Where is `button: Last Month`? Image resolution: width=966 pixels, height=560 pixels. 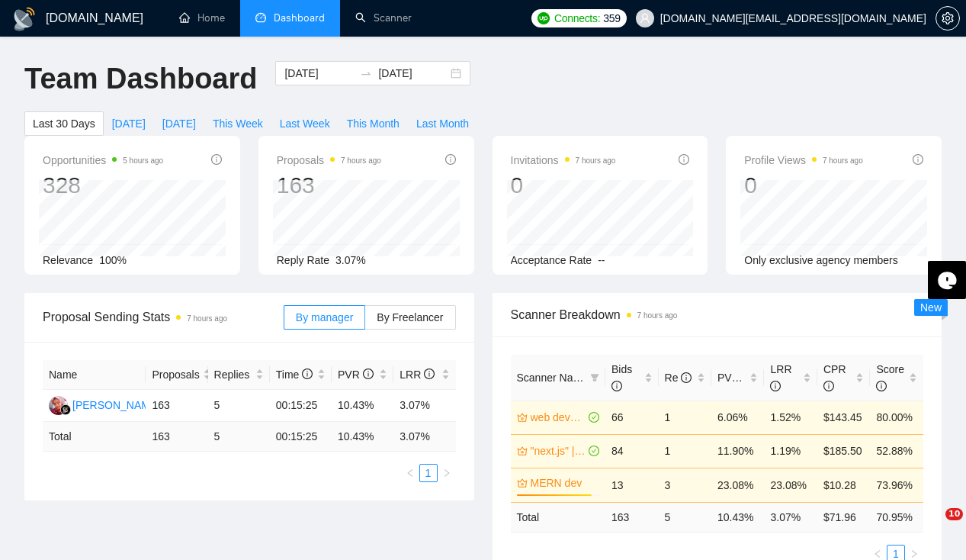
button: Last Month is located at coordinates (442, 123).